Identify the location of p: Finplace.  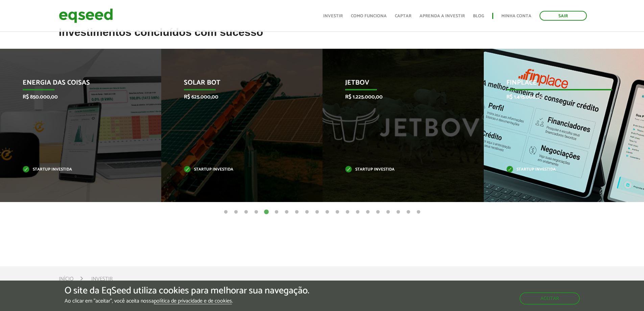
(559, 84).